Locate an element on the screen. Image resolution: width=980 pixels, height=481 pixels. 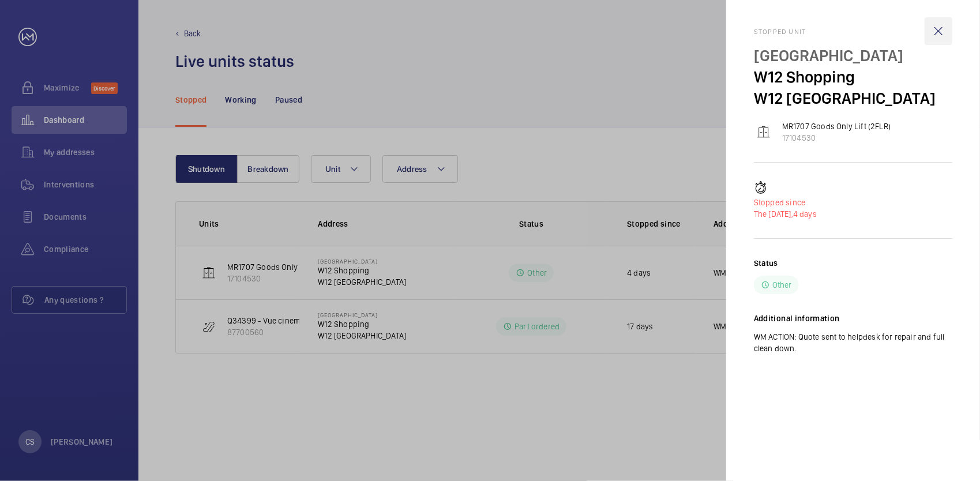
h2: Stopped unit is located at coordinates (853, 32).